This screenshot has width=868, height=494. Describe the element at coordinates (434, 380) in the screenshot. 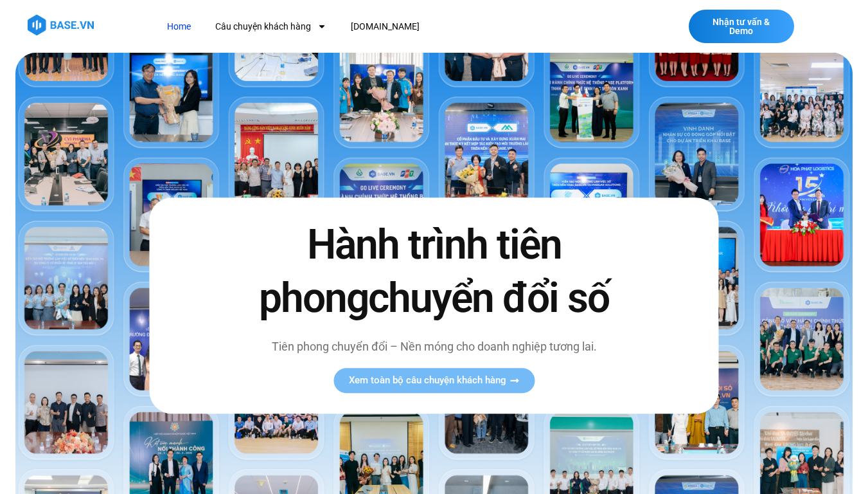

I see `a: Xem toàn bộ câu chuyện khách hàng` at that location.